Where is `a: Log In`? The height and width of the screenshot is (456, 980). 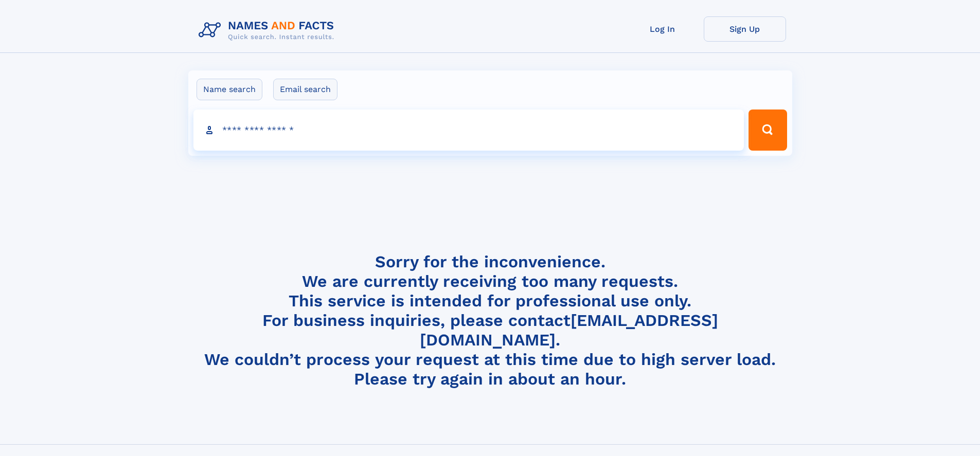
a: Log In is located at coordinates (662, 28).